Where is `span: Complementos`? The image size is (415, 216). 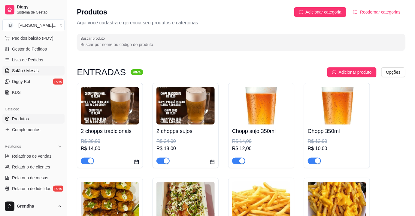 span: Complementos is located at coordinates (26, 130).